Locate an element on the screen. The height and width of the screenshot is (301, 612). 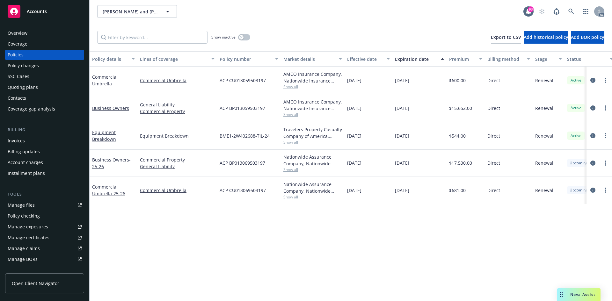
a: Accounts is located at coordinates (45, 11).